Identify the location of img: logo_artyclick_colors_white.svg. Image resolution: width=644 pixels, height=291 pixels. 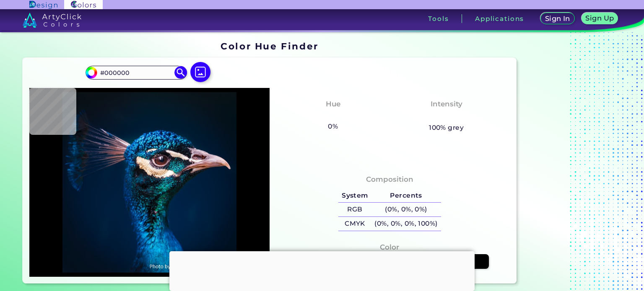
(52, 20).